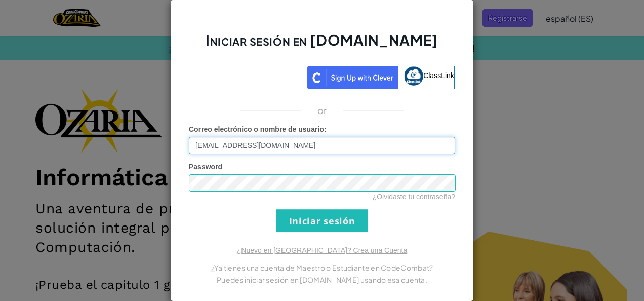 The height and width of the screenshot is (301, 644). What do you see at coordinates (353, 77) in the screenshot?
I see `img: clever_sso_button@2x.png` at bounding box center [353, 77].